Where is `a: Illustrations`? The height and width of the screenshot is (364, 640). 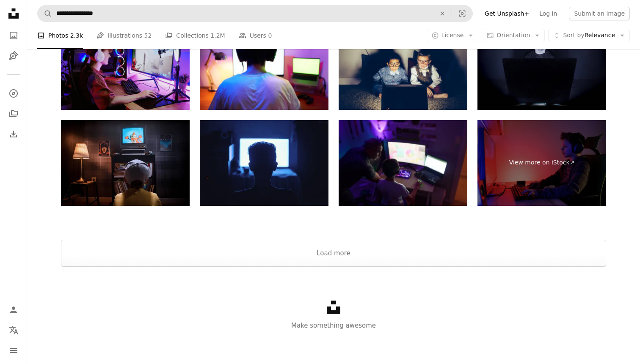
a: Illustrations is located at coordinates (14, 56).